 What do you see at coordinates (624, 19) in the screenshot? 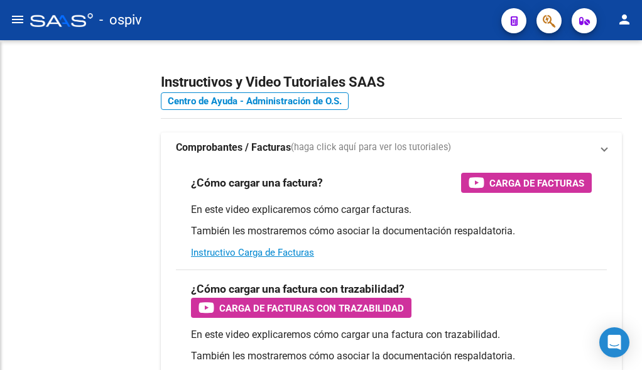
I see `mat-icon: person` at bounding box center [624, 19].